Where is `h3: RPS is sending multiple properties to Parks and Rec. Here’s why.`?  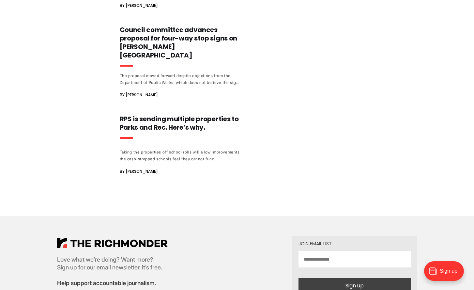 h3: RPS is sending multiple properties to Parks and Rec. Here’s why. is located at coordinates (180, 123).